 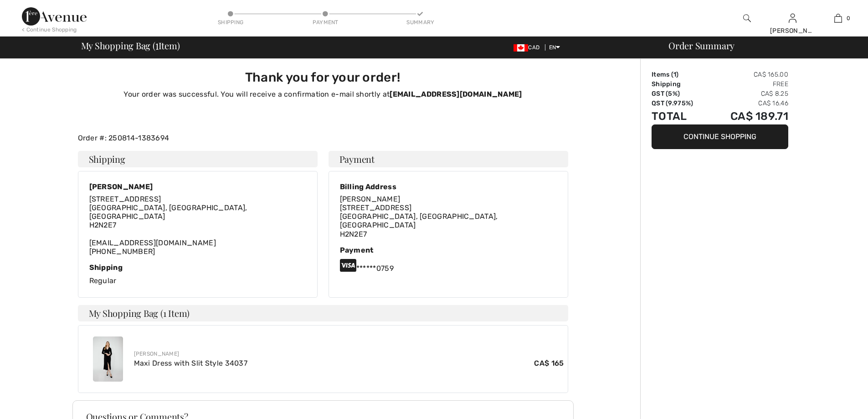 I want to click on div: Regular, so click(x=198, y=274).